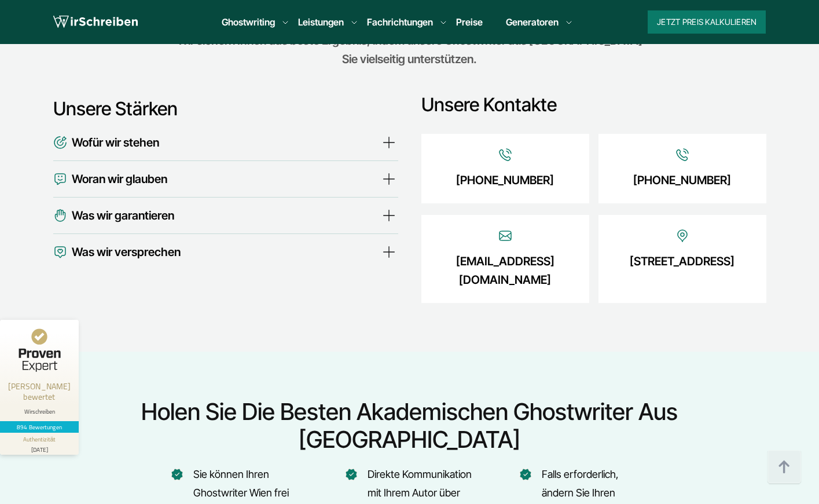 This screenshot has height=504, width=819. I want to click on div: Authentizität, so click(39, 439).